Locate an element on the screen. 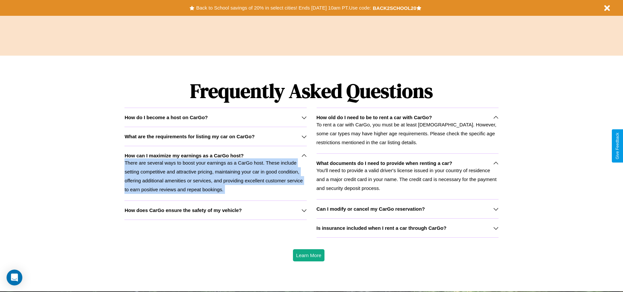 The image size is (623, 292). h3: How do I become a host on CarGo? is located at coordinates (166, 117).